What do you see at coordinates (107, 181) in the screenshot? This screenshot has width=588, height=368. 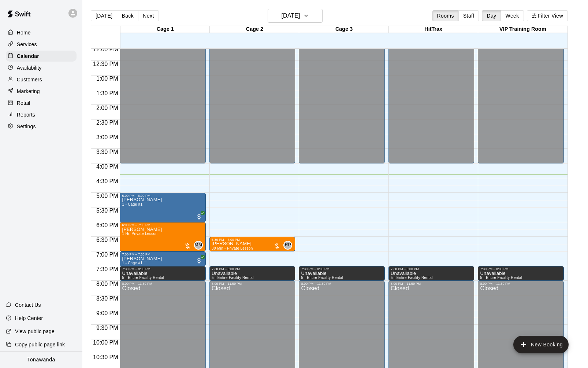 I see `span: 4:30 PM` at bounding box center [107, 181].